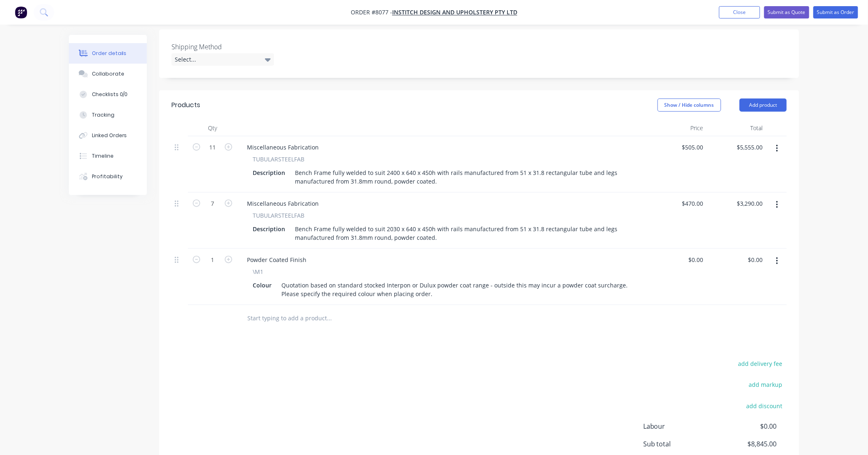  Describe the element at coordinates (836, 12) in the screenshot. I see `button: Submit as Order` at that location.